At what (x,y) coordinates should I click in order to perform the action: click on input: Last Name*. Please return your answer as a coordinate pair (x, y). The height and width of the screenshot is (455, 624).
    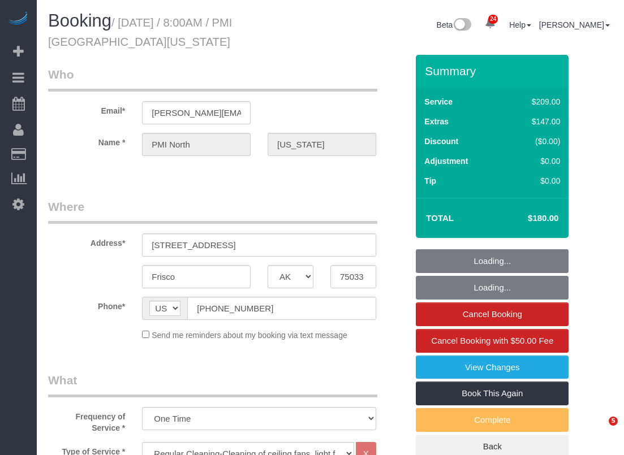
    Looking at the image, I should click on (322, 144).